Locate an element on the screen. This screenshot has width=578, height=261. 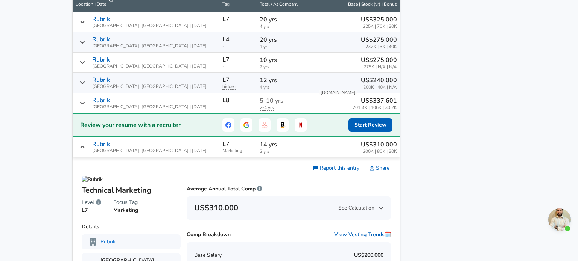
h6: Focus Tag is located at coordinates (126, 203).